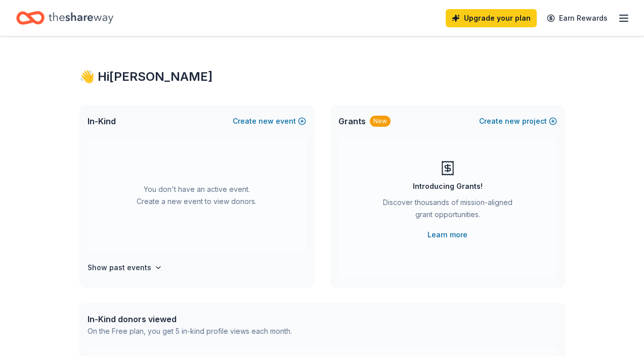 The width and height of the screenshot is (644, 356). Describe the element at coordinates (448, 211) in the screenshot. I see `div: Discover thousands of mission-aligned grant opportunities.` at that location.